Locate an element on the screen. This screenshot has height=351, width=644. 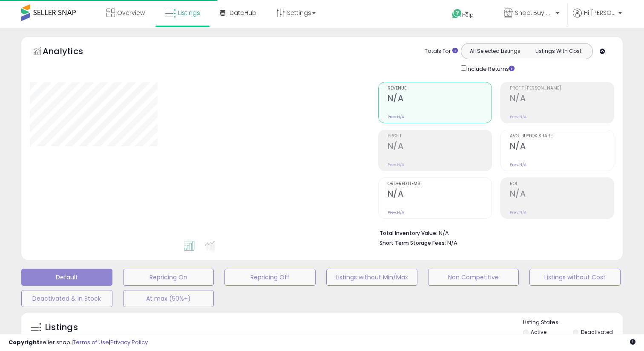
button: Non Competitive is located at coordinates (474, 277).